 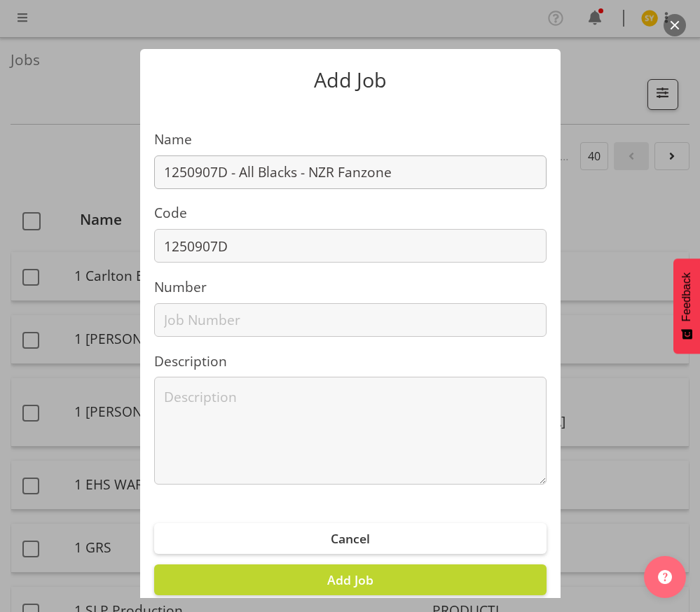 What do you see at coordinates (351, 140) in the screenshot?
I see `label: Name` at bounding box center [351, 140].